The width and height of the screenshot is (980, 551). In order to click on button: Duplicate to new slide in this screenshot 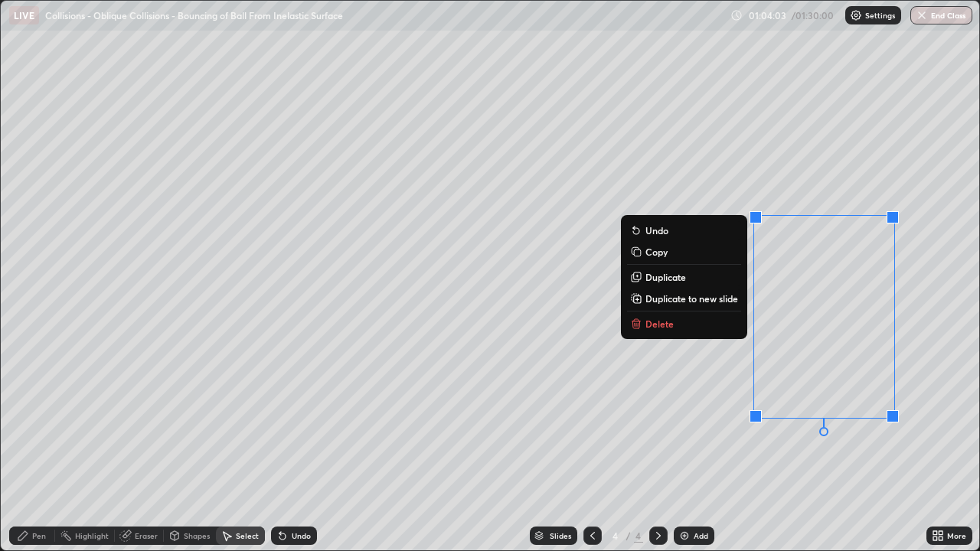, I will do `click(683, 298)`.